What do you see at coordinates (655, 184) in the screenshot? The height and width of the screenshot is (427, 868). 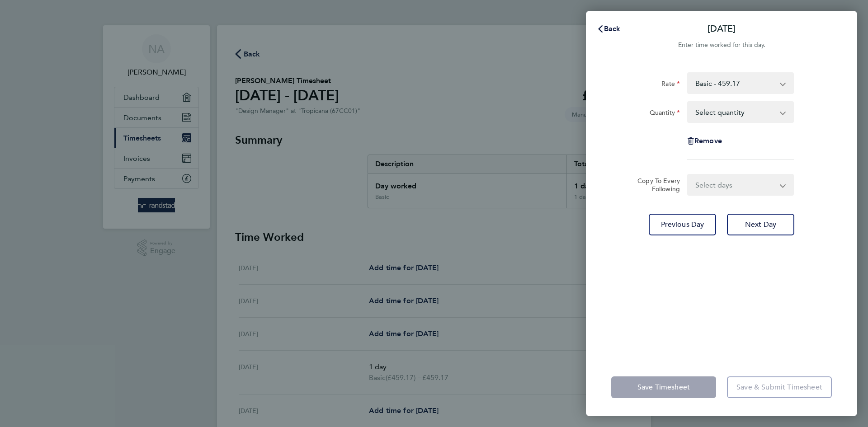 I see `label: Copy To Every Following` at bounding box center [655, 184].